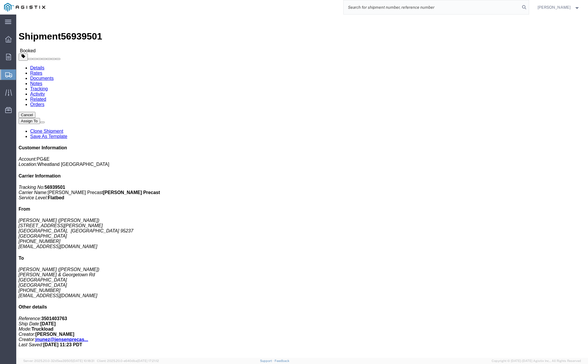 The image size is (588, 364). Describe the element at coordinates (267, 360) in the screenshot. I see `a: Support` at that location.